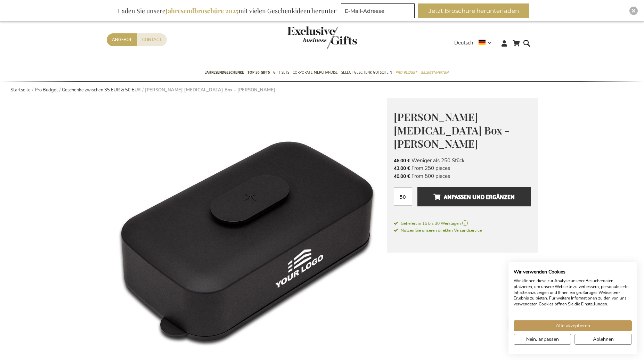  Describe the element at coordinates (402, 176) in the screenshot. I see `span: 40,00 €` at that location.